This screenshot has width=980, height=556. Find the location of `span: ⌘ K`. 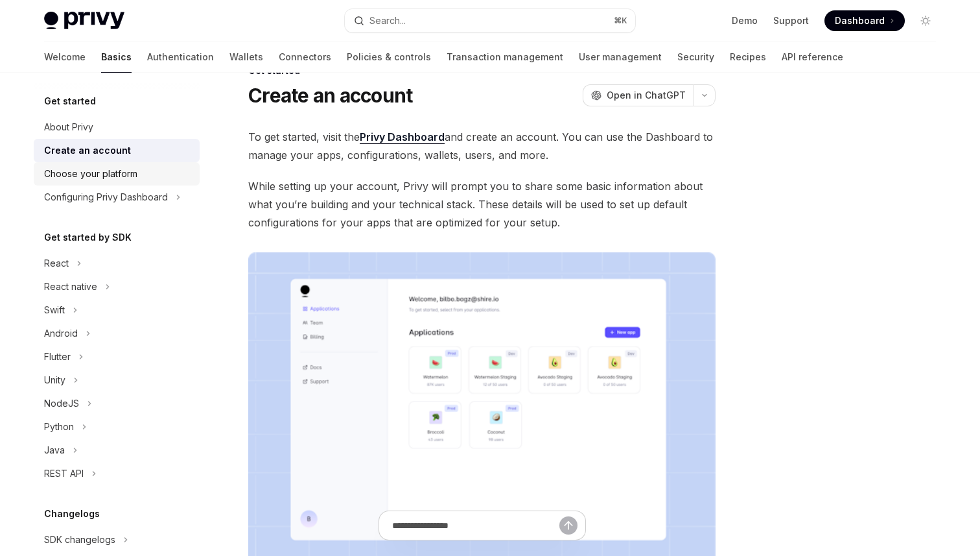

span: ⌘ K is located at coordinates (620, 21).